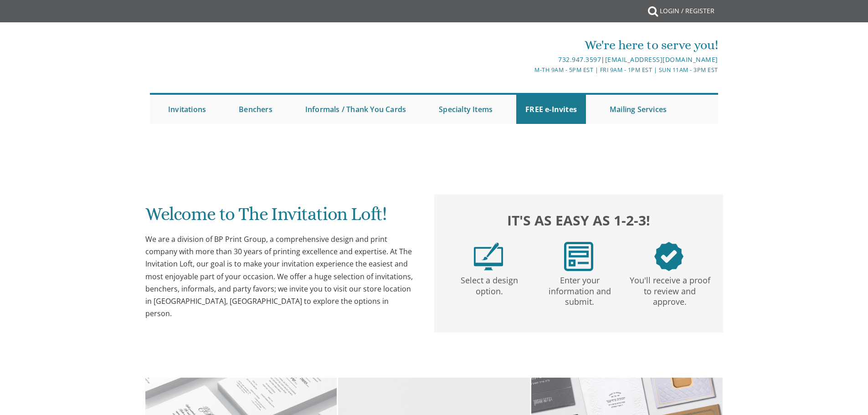 This screenshot has width=868, height=415. Describe the element at coordinates (466, 110) in the screenshot. I see `a: Specialty Items` at that location.